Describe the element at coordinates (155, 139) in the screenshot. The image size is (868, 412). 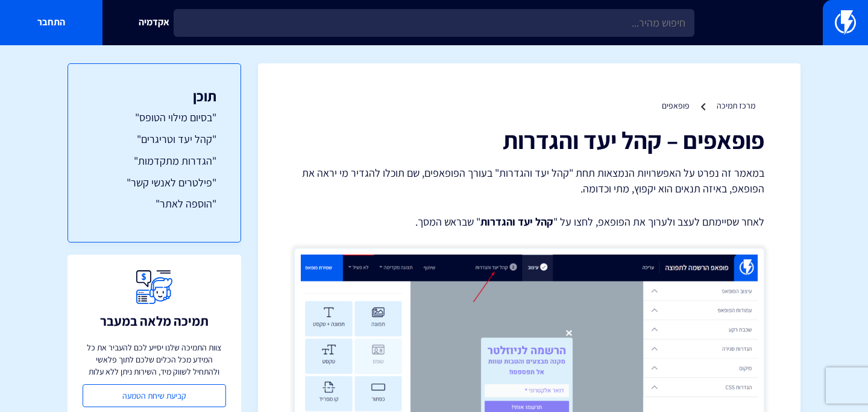
I see `a: "קהל יעד וטריגרים"` at that location.